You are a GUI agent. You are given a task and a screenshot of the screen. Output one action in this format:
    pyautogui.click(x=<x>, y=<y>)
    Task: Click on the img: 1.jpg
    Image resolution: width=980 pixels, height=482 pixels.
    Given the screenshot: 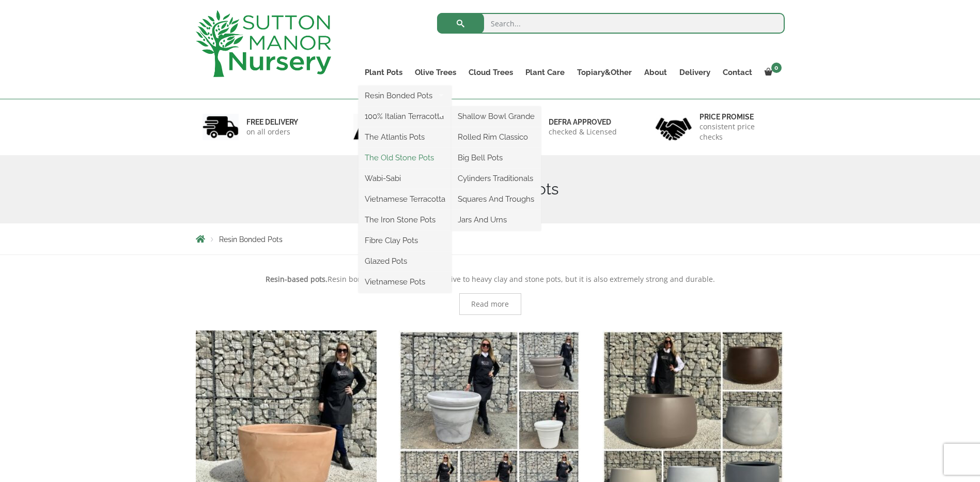 What is the action you would take?
    pyautogui.click(x=221, y=126)
    